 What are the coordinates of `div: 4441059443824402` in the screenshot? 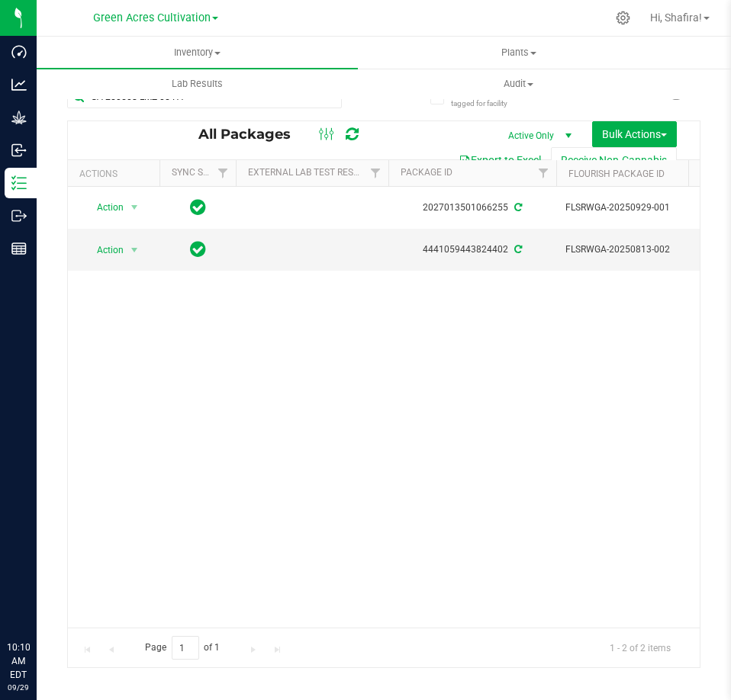 It's located at (472, 250).